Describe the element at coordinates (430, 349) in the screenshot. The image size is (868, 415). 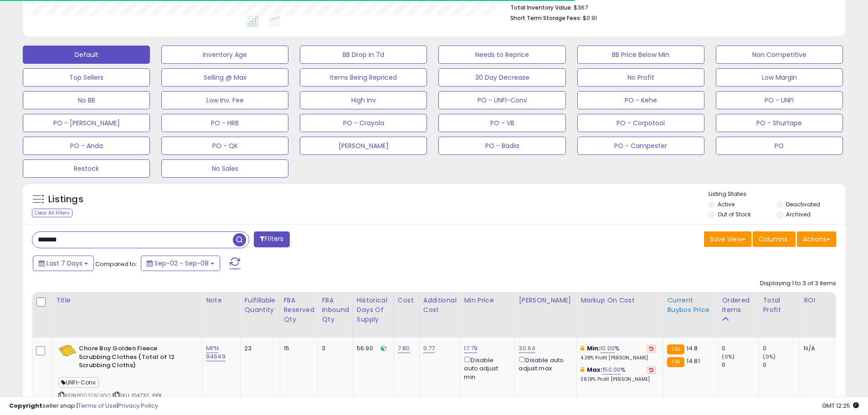
I see `a: 0.77` at that location.